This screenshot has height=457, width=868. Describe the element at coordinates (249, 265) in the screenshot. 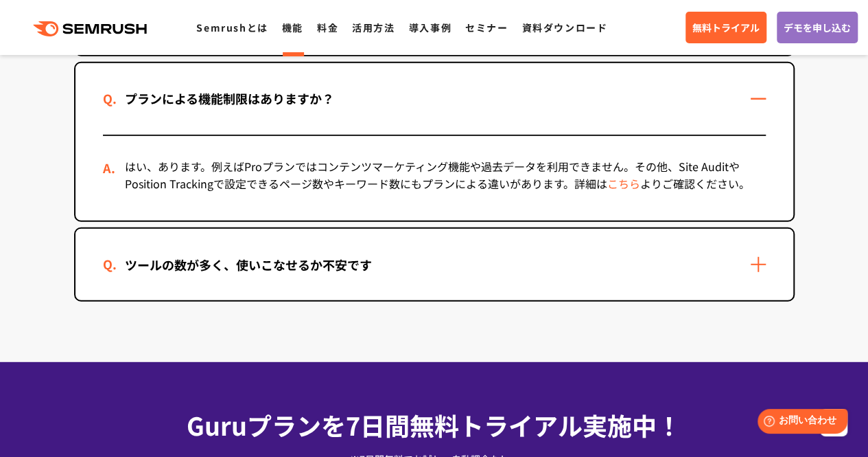

I see `div: ツールの数が多く、使いこなせるか不安です` at that location.